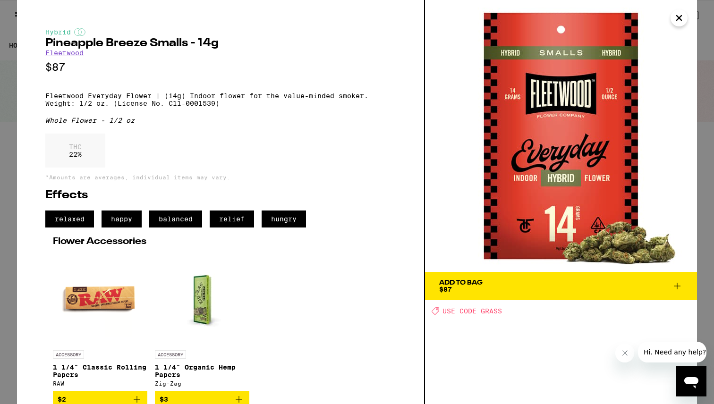  Describe the element at coordinates (202, 298) in the screenshot. I see `img: Zig-Zag - 1 1/4" Organic Hemp Papers` at that location.